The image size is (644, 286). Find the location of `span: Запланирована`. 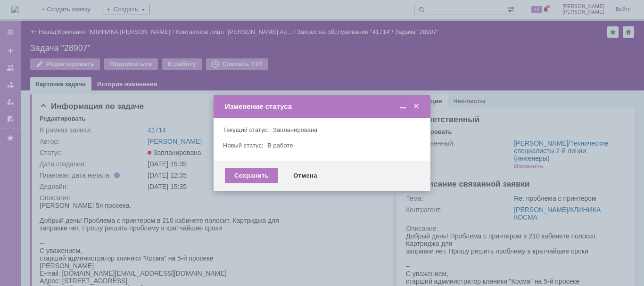

span: Запланирована is located at coordinates (295, 130).